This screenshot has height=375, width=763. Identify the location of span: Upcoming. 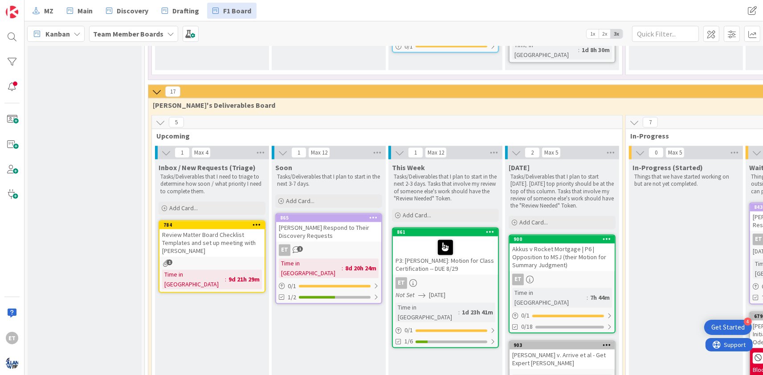
(383, 136).